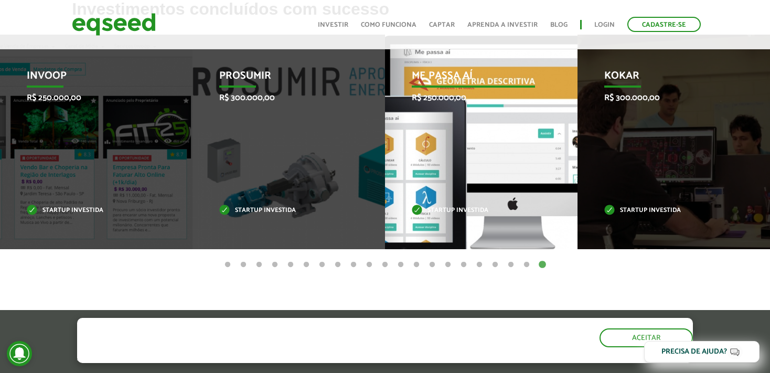  I want to click on button: 15 of 21, so click(448, 265).